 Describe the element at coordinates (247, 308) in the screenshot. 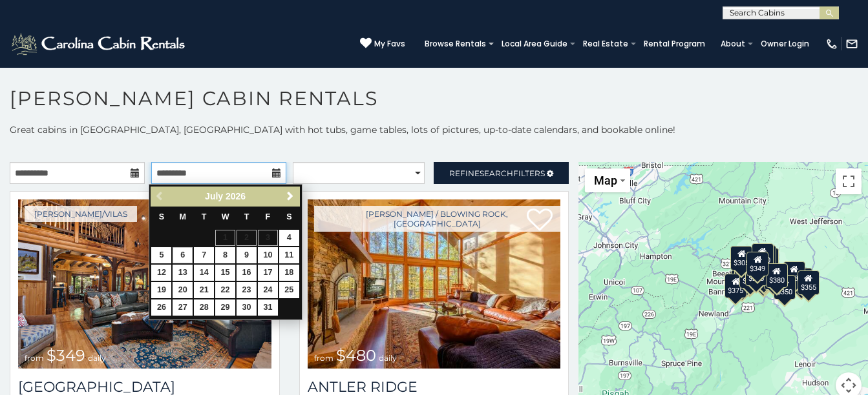

I see `a: 30` at that location.